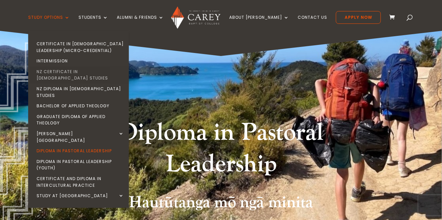  Describe the element at coordinates (195, 17) in the screenshot. I see `img: Carey Baptist College` at that location.